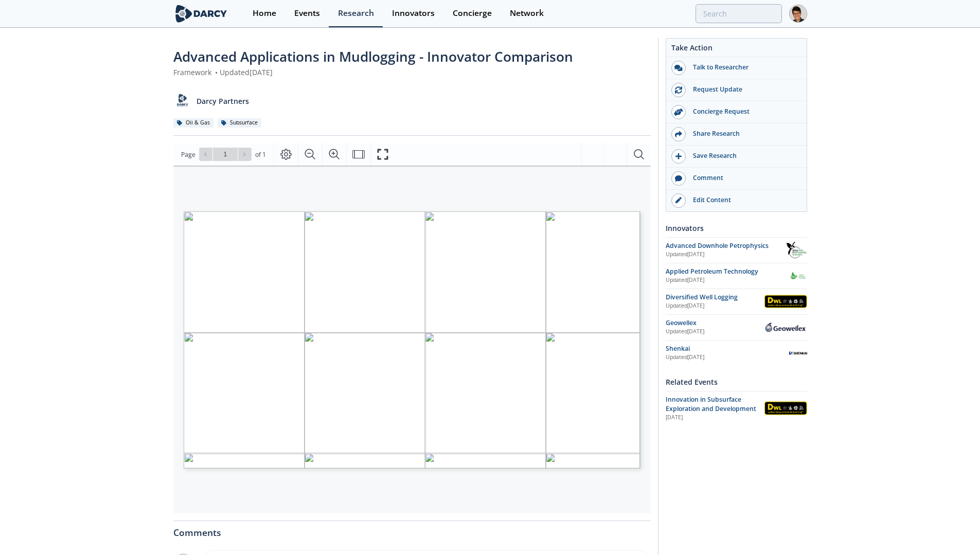 Image resolution: width=980 pixels, height=555 pixels. I want to click on img: logo-wide.svg, so click(201, 13).